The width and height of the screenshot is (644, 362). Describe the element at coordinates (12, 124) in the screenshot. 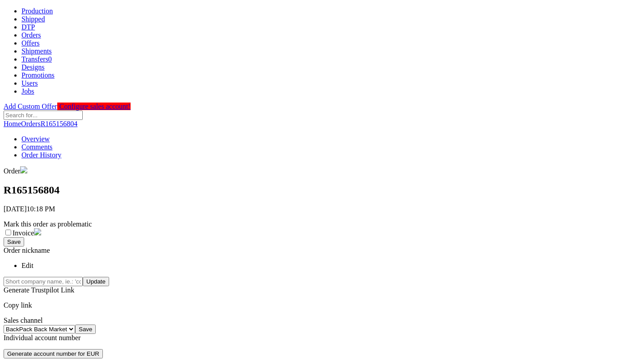

I see `a: Home` at that location.